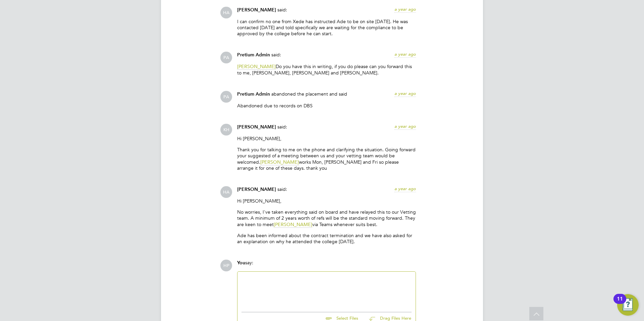  Describe the element at coordinates (226, 266) in the screenshot. I see `span: HP` at that location.